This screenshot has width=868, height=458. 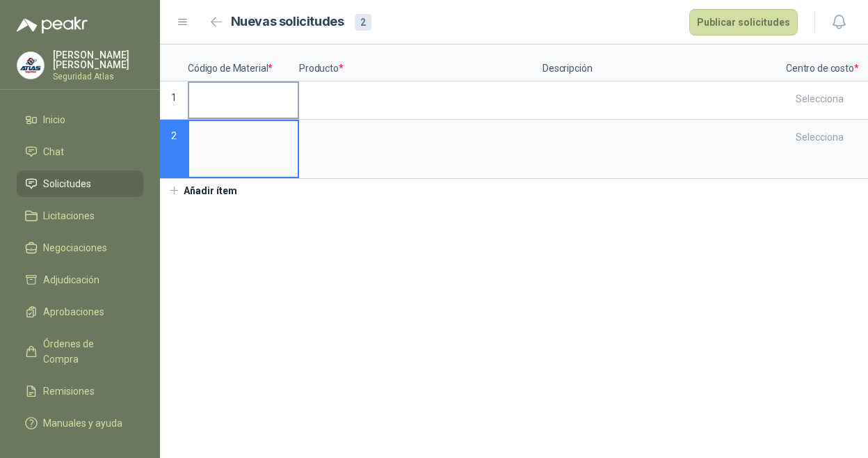 What do you see at coordinates (52, 25) in the screenshot?
I see `img: Logo peakr` at bounding box center [52, 25].